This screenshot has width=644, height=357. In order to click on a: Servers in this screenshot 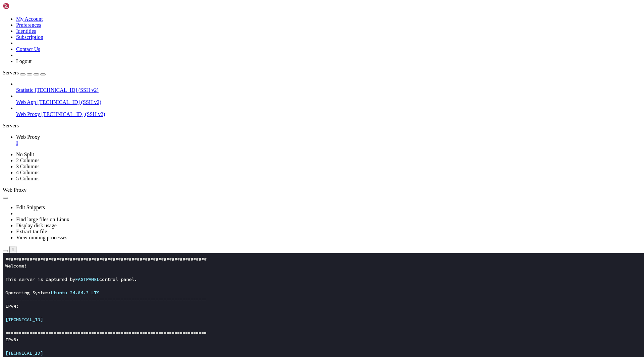, I will do `click(24, 73)`.